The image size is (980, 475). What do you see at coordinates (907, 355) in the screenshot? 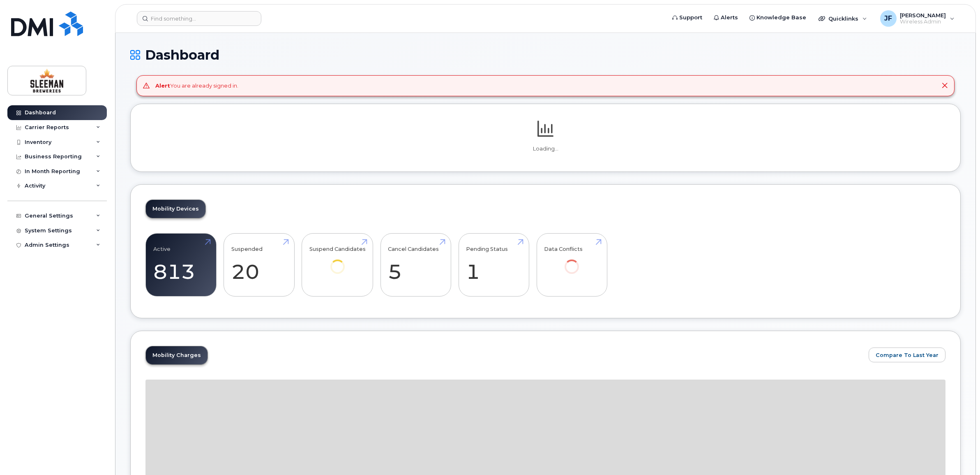
I see `button: Compare To Last Year` at bounding box center [907, 355].